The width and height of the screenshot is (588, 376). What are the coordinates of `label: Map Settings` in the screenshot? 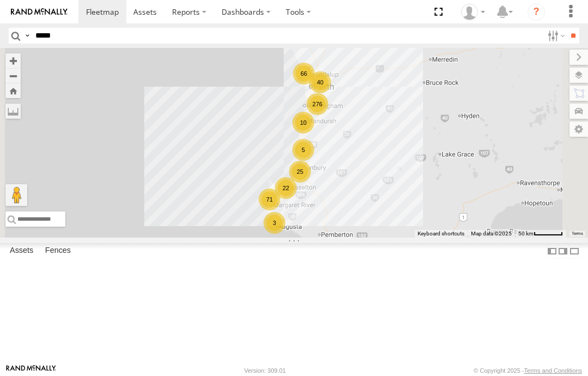 It's located at (579, 129).